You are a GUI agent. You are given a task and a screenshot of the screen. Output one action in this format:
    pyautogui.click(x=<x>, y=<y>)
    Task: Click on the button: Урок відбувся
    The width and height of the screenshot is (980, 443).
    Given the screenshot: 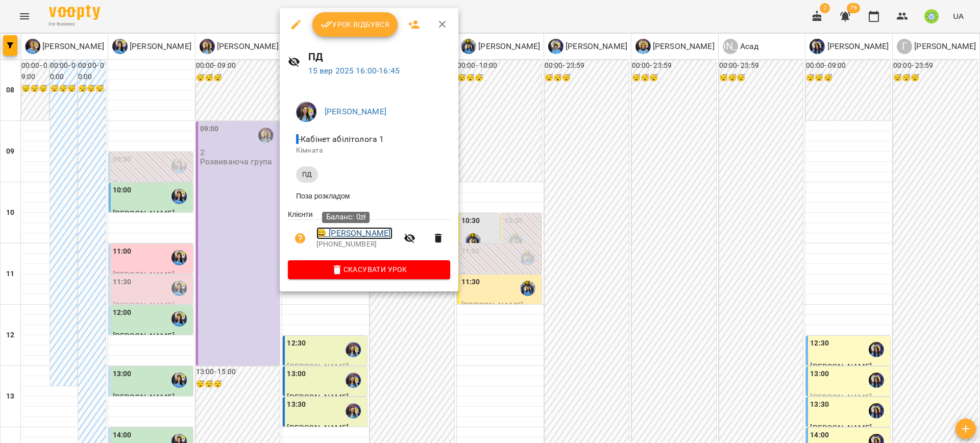 What is the action you would take?
    pyautogui.click(x=355, y=24)
    